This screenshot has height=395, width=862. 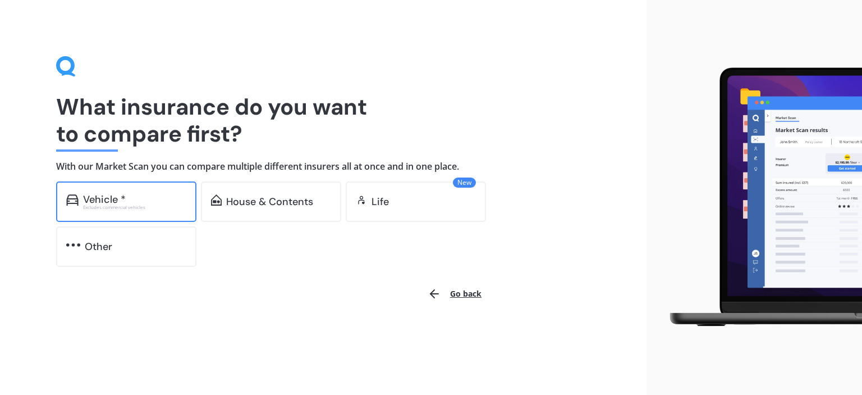 What do you see at coordinates (361, 200) in the screenshot?
I see `img: life.f720d6a2d7cdcd3ad642.svg` at bounding box center [361, 200].